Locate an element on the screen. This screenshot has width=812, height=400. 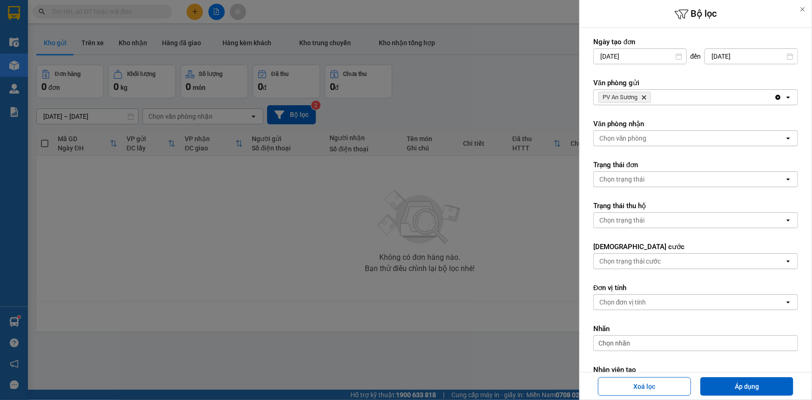
button: Xoá lọc is located at coordinates (645, 386).